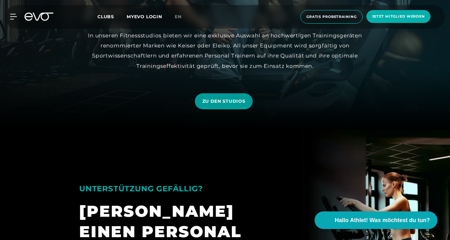  What do you see at coordinates (331, 17) in the screenshot?
I see `a: Gratis Probetraining` at bounding box center [331, 17].